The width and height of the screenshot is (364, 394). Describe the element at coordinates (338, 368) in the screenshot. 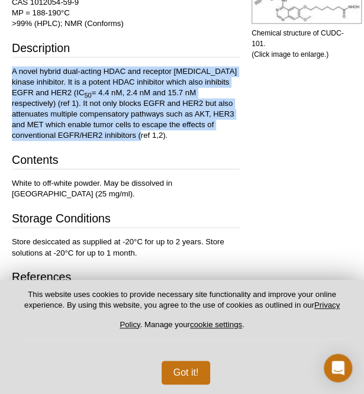

I see `div: Open Intercom Messenger` at that location.